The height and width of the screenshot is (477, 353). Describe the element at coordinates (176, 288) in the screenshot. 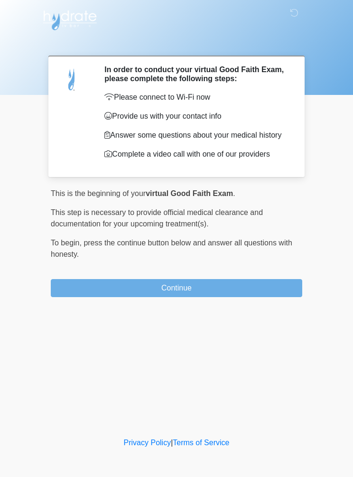

I see `button: Continue` at that location.